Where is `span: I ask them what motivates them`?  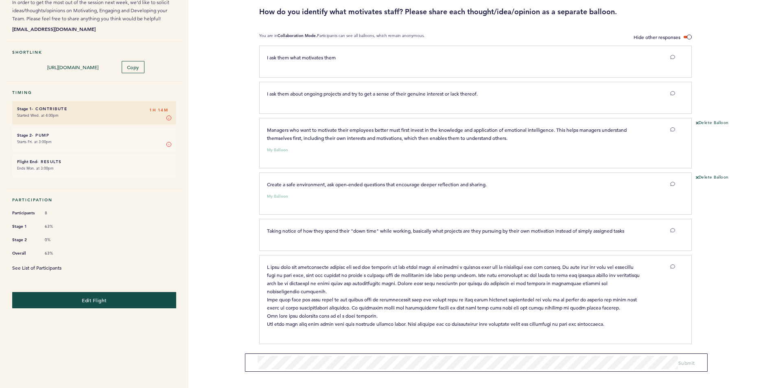 span: I ask them what motivates them is located at coordinates (301, 57).